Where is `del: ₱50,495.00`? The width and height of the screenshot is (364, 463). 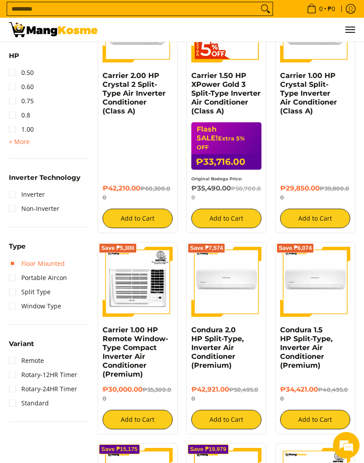 del: ₱50,495.00 is located at coordinates (224, 394).